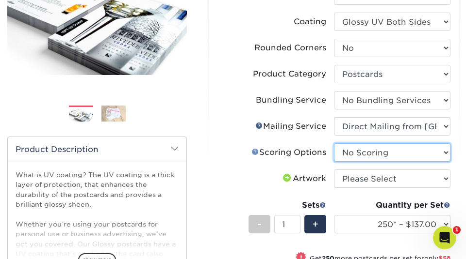 The width and height of the screenshot is (466, 259). What do you see at coordinates (309, 22) in the screenshot?
I see `div: Coating` at bounding box center [309, 22].